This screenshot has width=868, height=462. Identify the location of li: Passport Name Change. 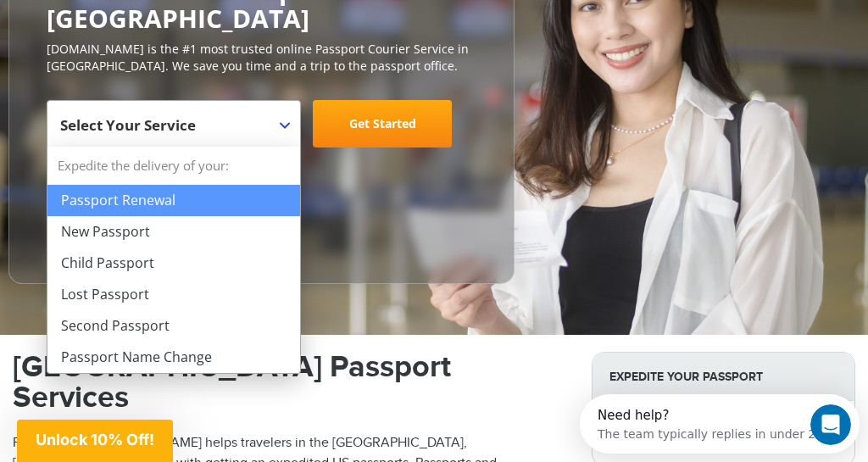
(174, 356).